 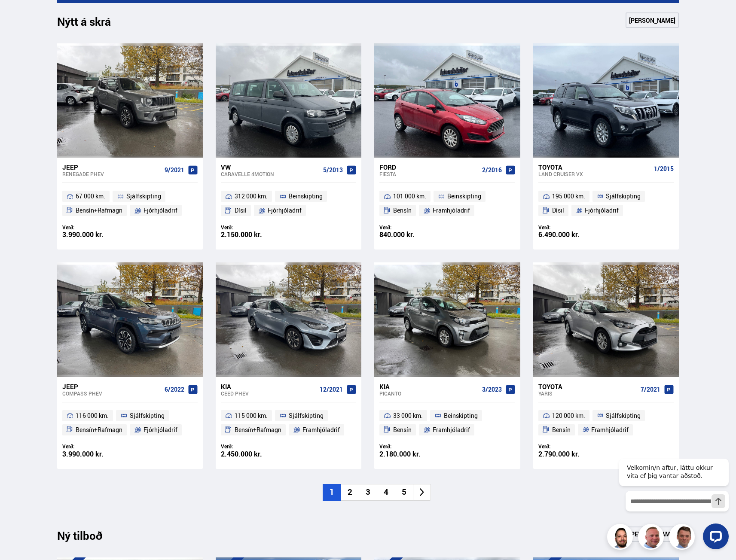 I want to click on div: Renegade PHEV, so click(x=112, y=174).